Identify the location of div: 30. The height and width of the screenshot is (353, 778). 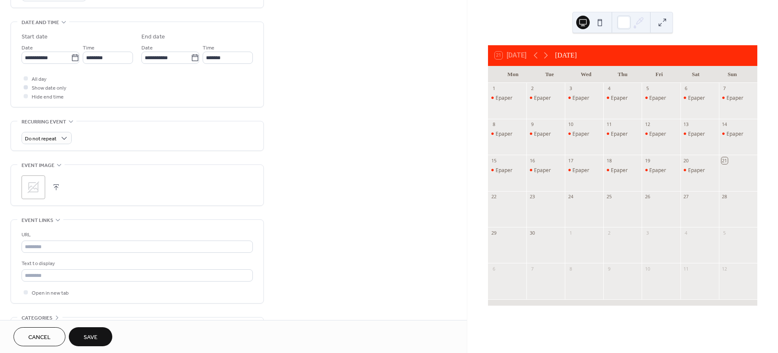
(532, 232).